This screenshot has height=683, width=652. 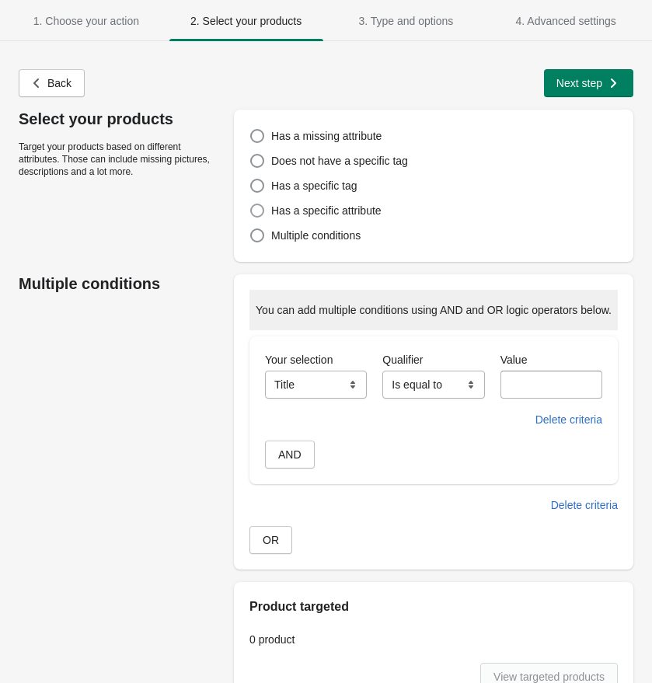 I want to click on p: Select your products, so click(x=118, y=119).